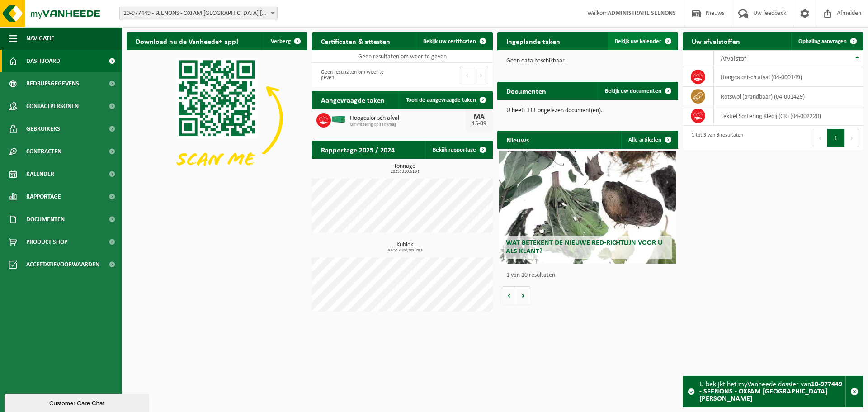 Image resolution: width=868 pixels, height=412 pixels. I want to click on a: Bekijk uw kalender, so click(643, 41).